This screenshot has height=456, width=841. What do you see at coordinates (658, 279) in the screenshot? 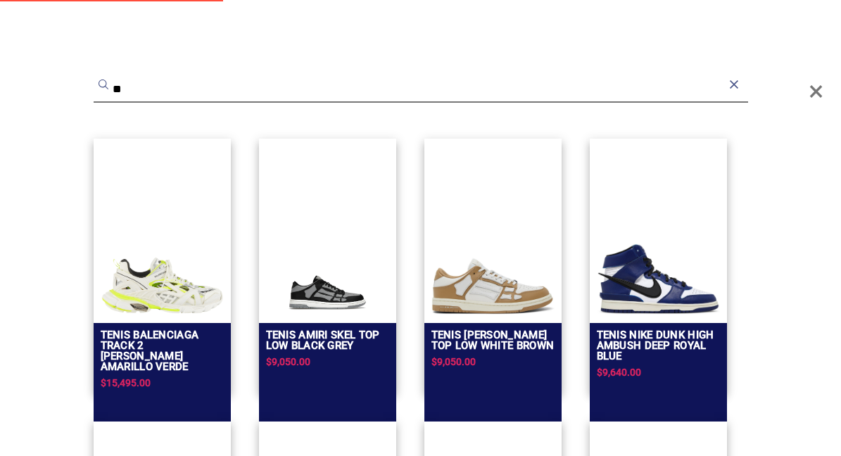
I see `img: Tenis Nike Dunk High Ambush Deep Royal Blue` at bounding box center [658, 279].